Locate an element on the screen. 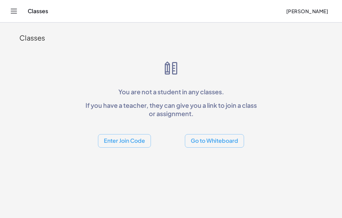  button: Enter Join Code is located at coordinates (124, 140).